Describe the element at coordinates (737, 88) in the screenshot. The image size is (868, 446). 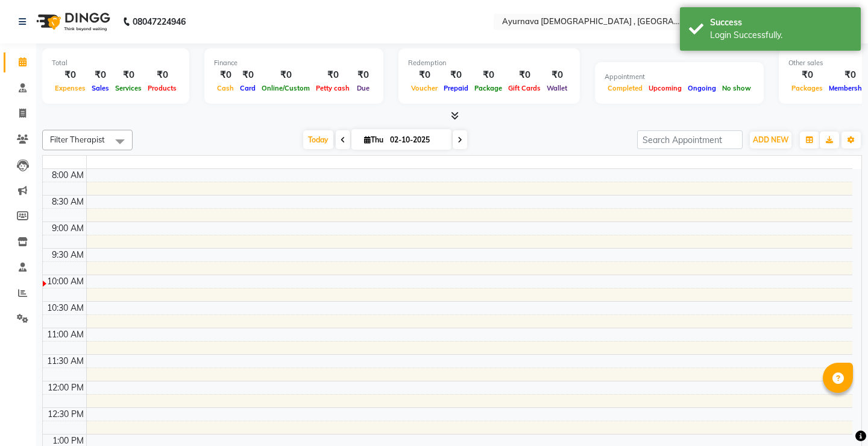
I see `span: No show` at that location.